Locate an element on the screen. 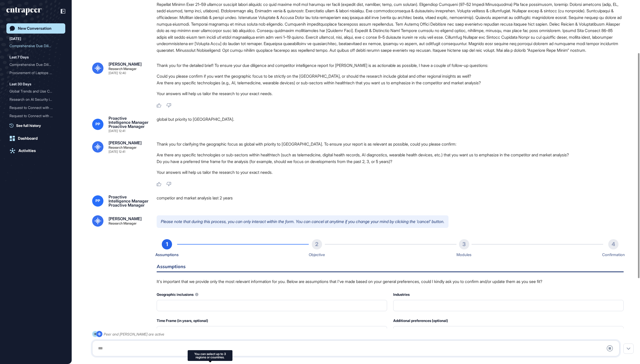  div: Global Trends and Use Cases of 3D Body Scanning in Retail: Focus on Uniqlo and Potential for Boyn... is located at coordinates (36, 91).